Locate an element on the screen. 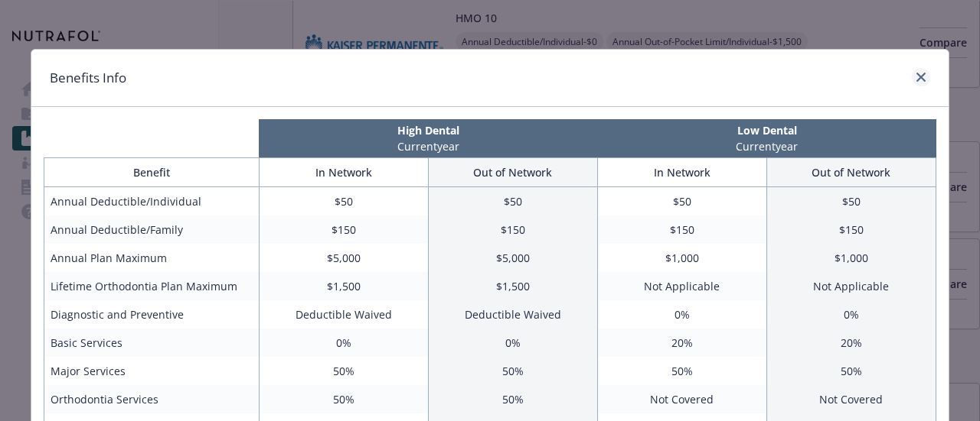 Image resolution: width=980 pixels, height=421 pixels. td: Diagnostic and Preventive is located at coordinates (151, 315).